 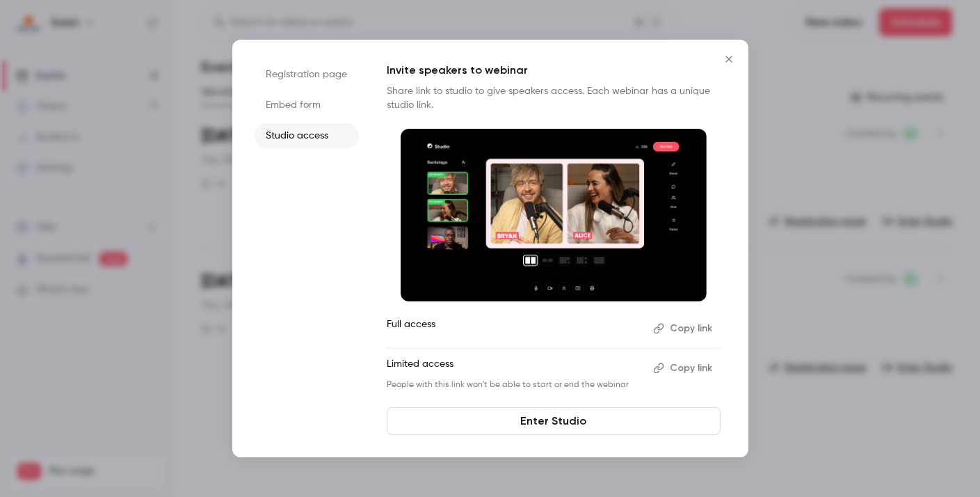 What do you see at coordinates (307, 105) in the screenshot?
I see `li: Embed form` at bounding box center [307, 105].